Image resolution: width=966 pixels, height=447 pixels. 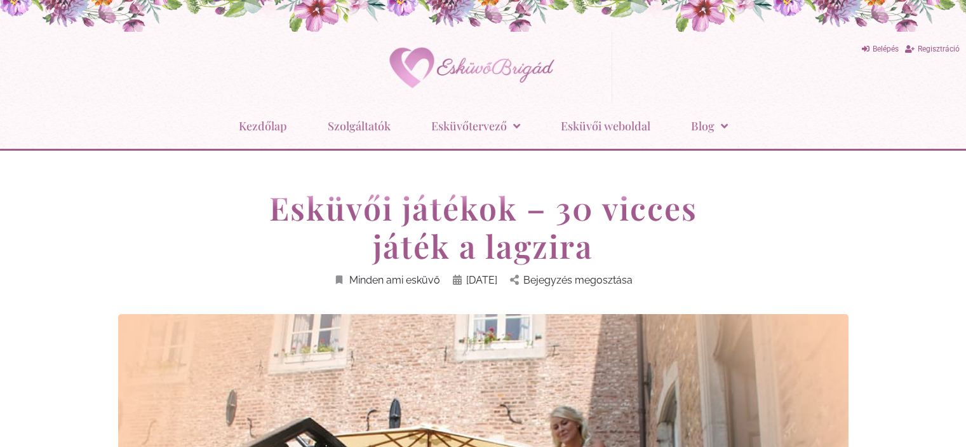 I want to click on h1: Esküvői játékok – 30 vicces játék a lagzira, so click(x=484, y=227).